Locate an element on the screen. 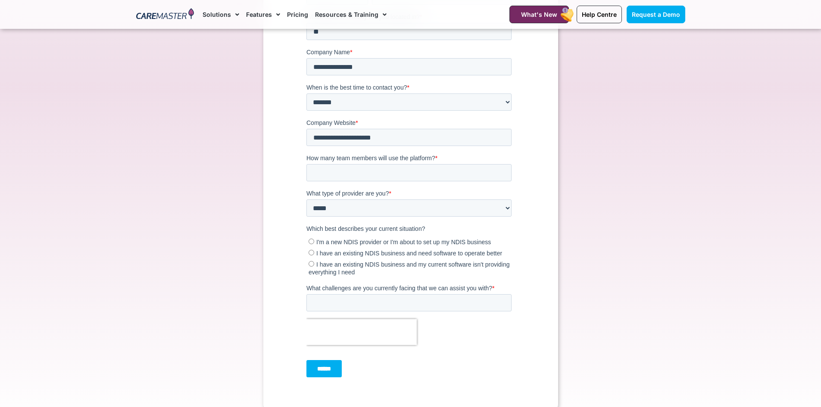 This screenshot has width=821, height=407. input: I have an existing NDIS business and my current software isn't providing everything I need is located at coordinates (5, 357).